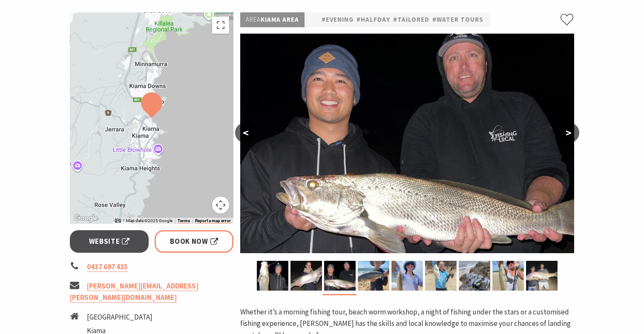 The width and height of the screenshot is (644, 334). I want to click on a: #Evening, so click(338, 20).